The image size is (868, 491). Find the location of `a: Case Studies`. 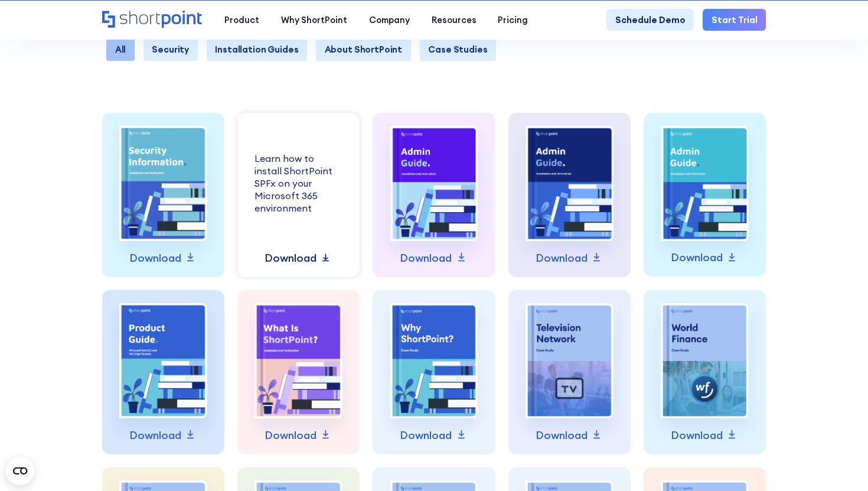

a: Case Studies is located at coordinates (458, 50).